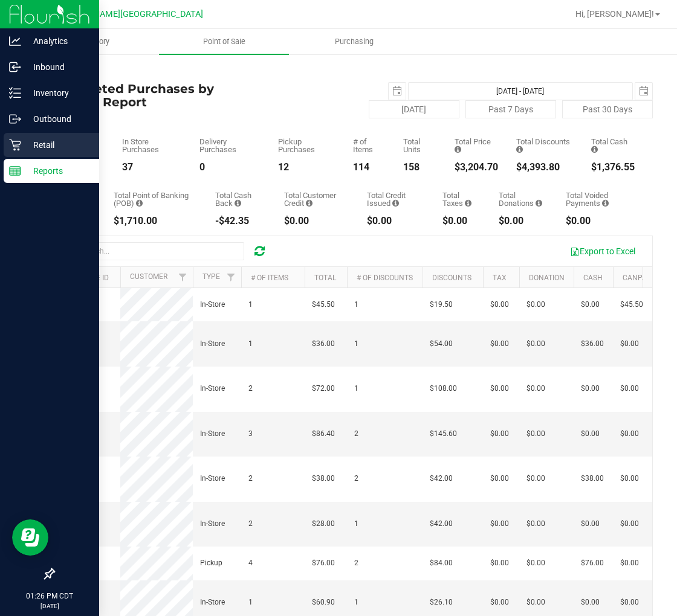 The width and height of the screenshot is (677, 616). I want to click on i: Sum of the successful, non-voided cash payment transactions for all purchases in the date range. ..., so click(594, 149).